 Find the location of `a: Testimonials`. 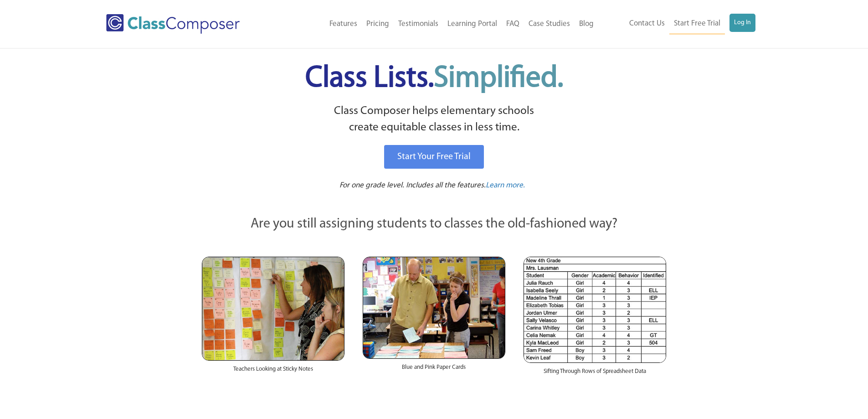

a: Testimonials is located at coordinates (419, 24).